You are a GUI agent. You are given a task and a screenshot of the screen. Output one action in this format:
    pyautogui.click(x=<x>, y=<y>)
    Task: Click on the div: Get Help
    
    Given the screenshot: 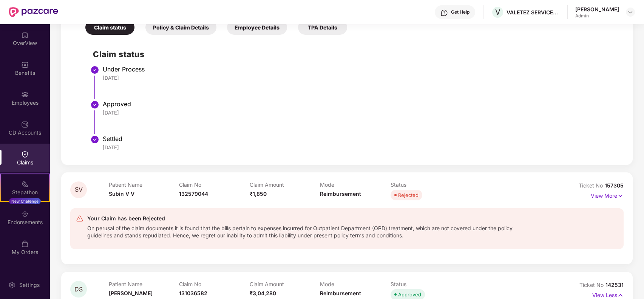 What is the action you would take?
    pyautogui.click(x=460, y=12)
    